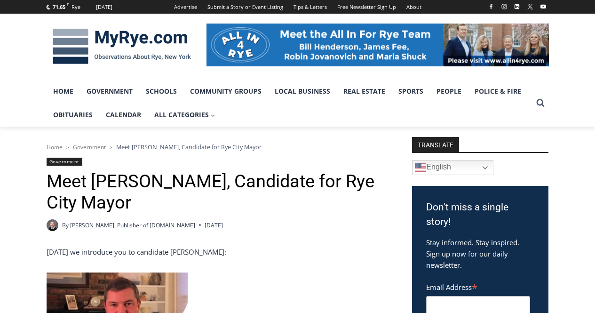  What do you see at coordinates (76, 7) in the screenshot?
I see `div: Rye` at bounding box center [76, 7].